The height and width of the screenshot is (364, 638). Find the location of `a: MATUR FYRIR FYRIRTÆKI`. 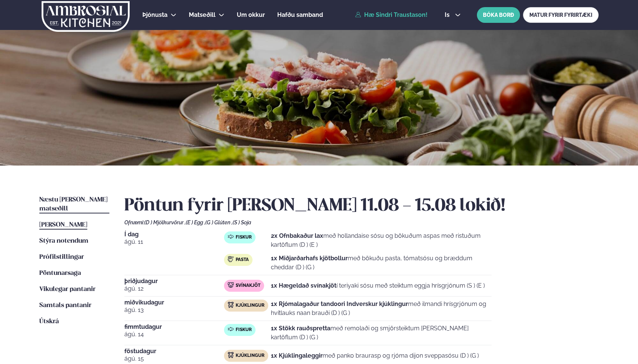

a: MATUR FYRIR FYRIRTÆKI is located at coordinates (561, 15).